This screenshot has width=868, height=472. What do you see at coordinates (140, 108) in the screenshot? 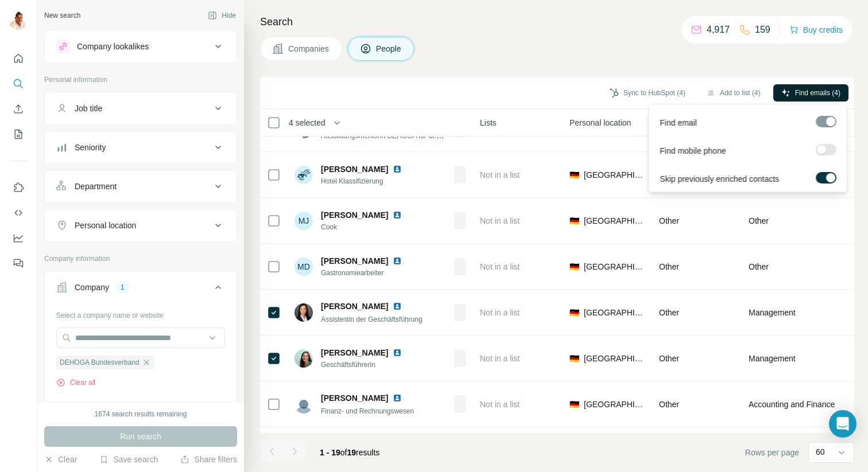
I see `button: Job title` at bounding box center [140, 108].